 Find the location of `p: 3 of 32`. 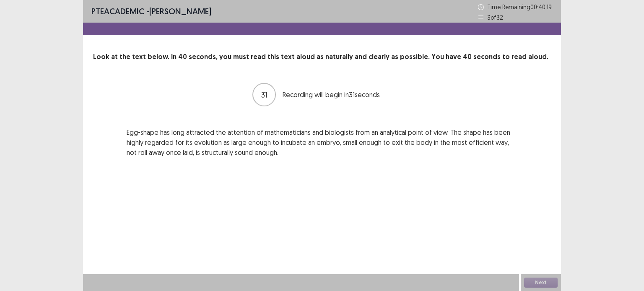

p: 3 of 32 is located at coordinates (496, 17).